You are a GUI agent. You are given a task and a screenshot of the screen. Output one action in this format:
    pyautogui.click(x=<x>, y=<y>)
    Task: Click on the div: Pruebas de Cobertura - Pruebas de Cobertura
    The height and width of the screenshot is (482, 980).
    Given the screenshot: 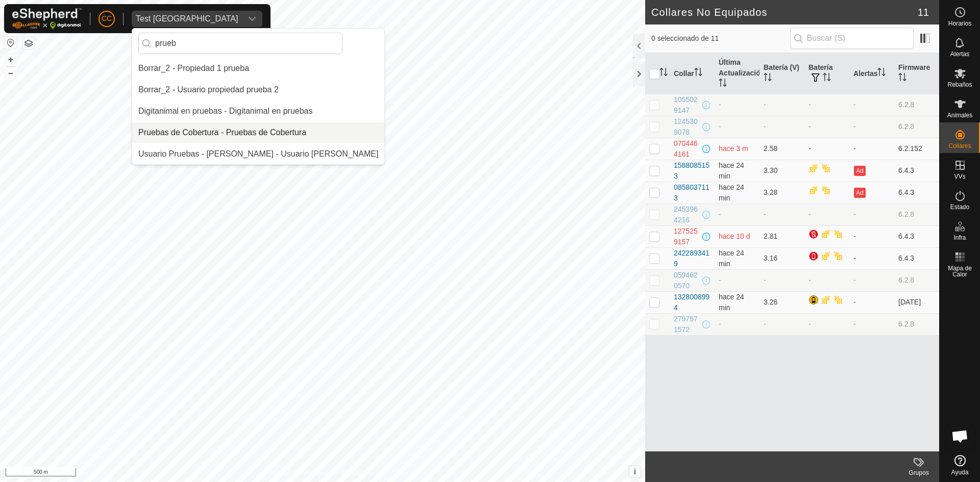 What is the action you would take?
    pyautogui.click(x=222, y=133)
    